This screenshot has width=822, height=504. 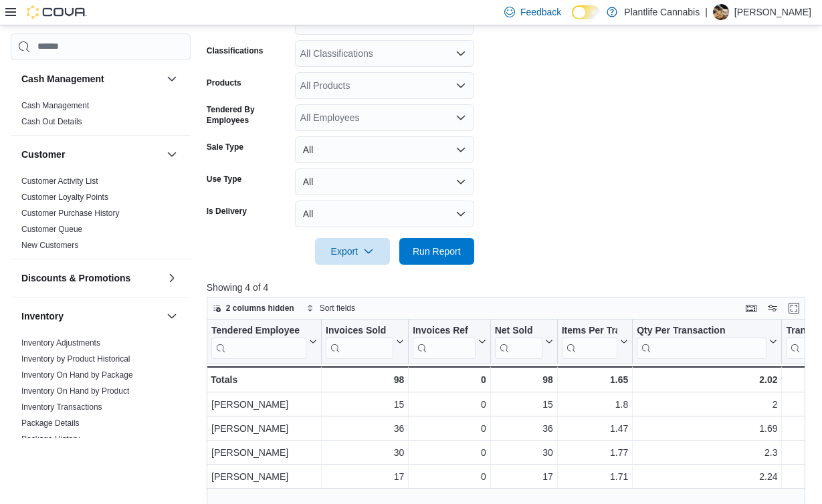 What do you see at coordinates (509, 288) in the screenshot?
I see `p: Showing 4 of 4` at bounding box center [509, 288].